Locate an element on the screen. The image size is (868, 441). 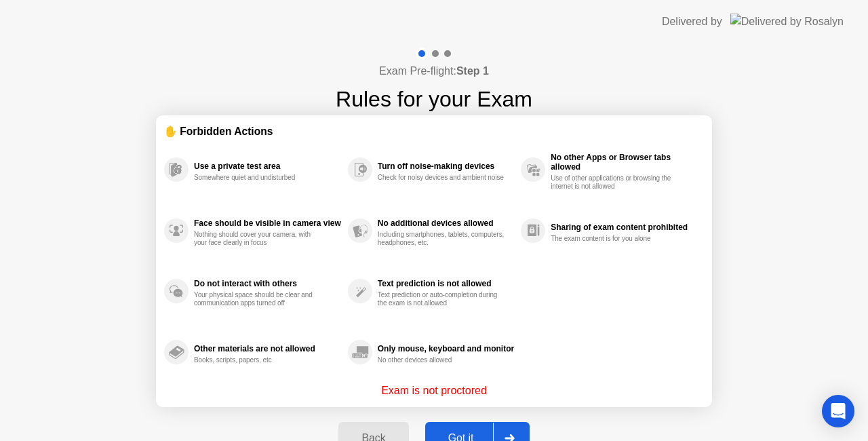
div: Books, scripts, papers, etc is located at coordinates (258, 360).